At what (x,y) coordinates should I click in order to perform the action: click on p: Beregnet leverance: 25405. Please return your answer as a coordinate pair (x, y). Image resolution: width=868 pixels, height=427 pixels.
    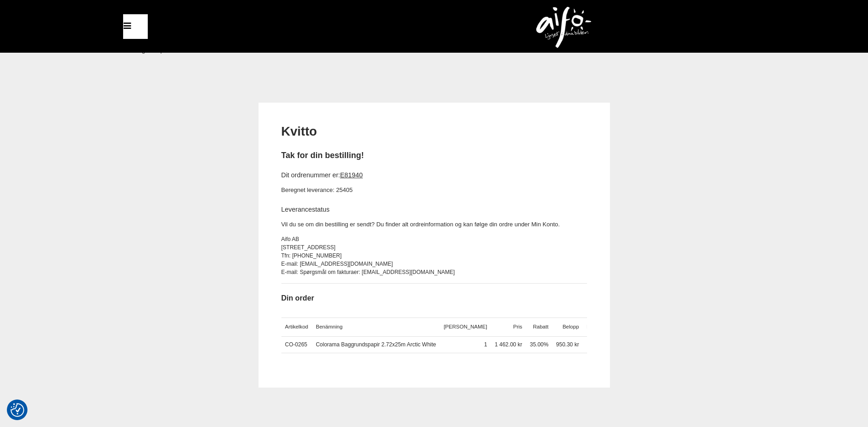
    Looking at the image, I should click on (434, 190).